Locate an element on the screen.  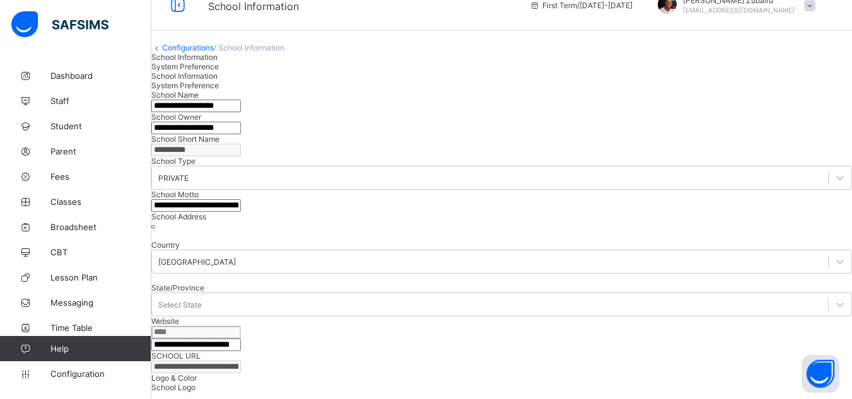
span: Staff is located at coordinates (101, 101).